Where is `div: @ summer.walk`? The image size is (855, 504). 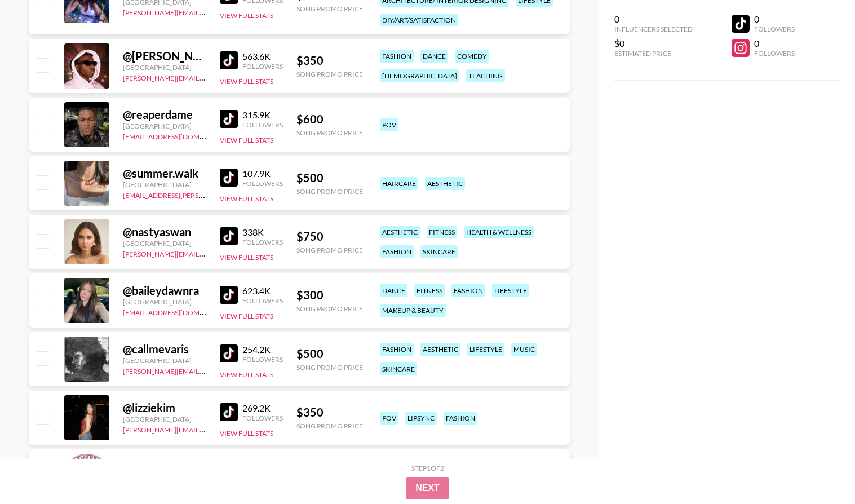
div: @ summer.walk is located at coordinates (165, 173).